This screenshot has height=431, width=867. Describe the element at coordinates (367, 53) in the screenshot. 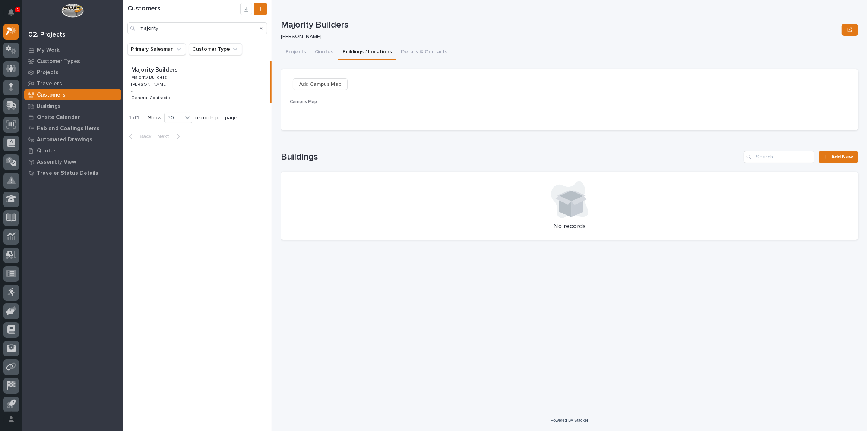

I see `button: Buildings / Locations` at that location.